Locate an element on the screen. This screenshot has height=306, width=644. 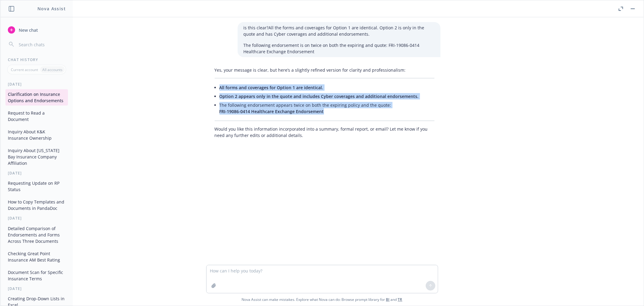
button: Inquiry About K&K Insurance Ownership is located at coordinates (36, 135).